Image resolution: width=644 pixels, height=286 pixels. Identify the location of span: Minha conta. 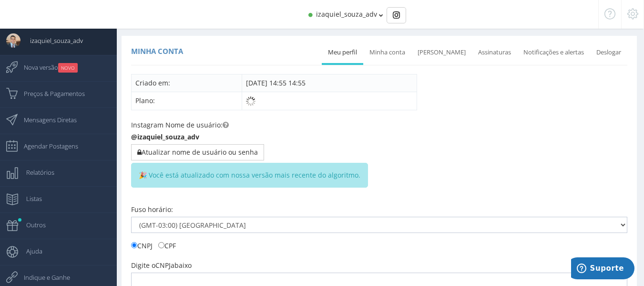
(157, 51).